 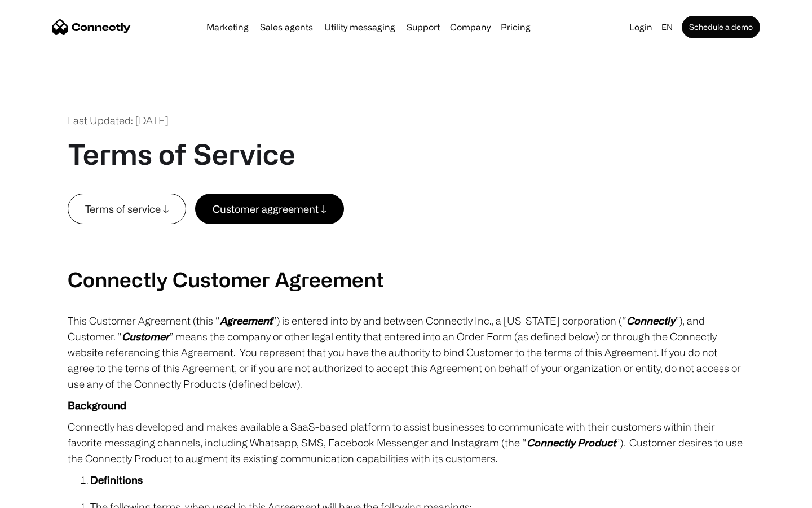 I want to click on p: Connectly has developed and makes available a SaaS-based platform to assist businesses to communi..., so click(x=406, y=442).